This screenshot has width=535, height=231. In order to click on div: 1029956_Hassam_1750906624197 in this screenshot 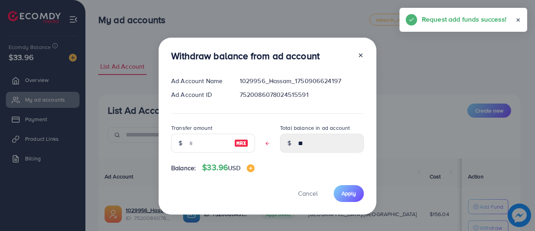, I will do `click(301, 81)`.